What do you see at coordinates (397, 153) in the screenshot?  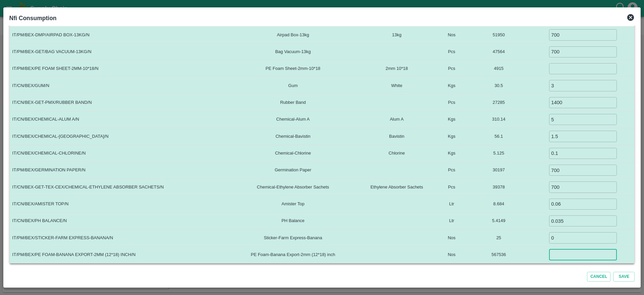 I see `td: Chlorine` at bounding box center [397, 153].